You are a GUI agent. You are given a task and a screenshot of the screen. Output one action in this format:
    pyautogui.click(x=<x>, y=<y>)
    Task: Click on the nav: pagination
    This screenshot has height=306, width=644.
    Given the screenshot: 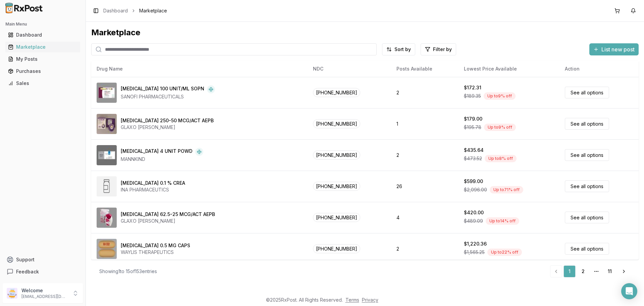 What is the action you would take?
    pyautogui.click(x=591, y=271)
    